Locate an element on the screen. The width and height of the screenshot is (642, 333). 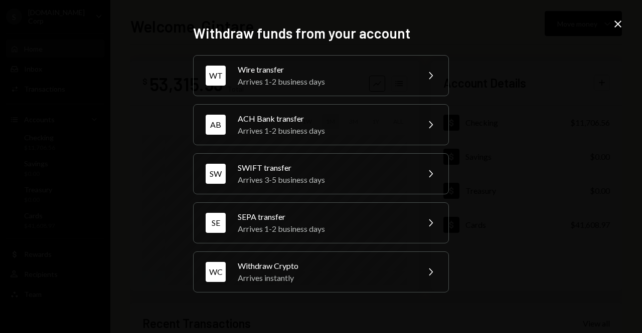
div: SWIFT transfer is located at coordinates (325, 168).